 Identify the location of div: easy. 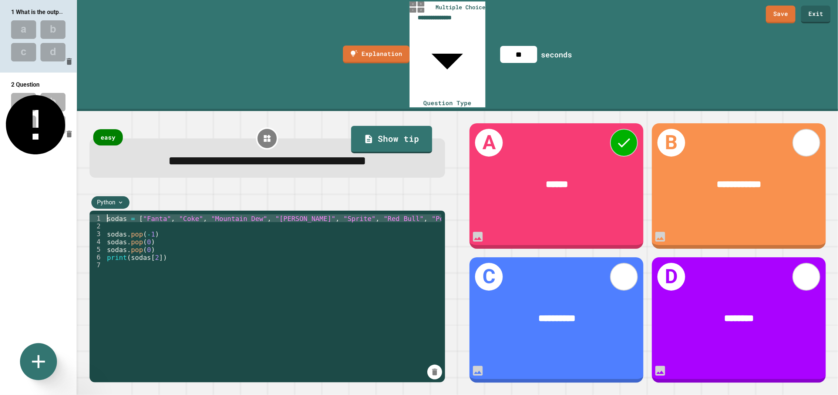
(108, 137).